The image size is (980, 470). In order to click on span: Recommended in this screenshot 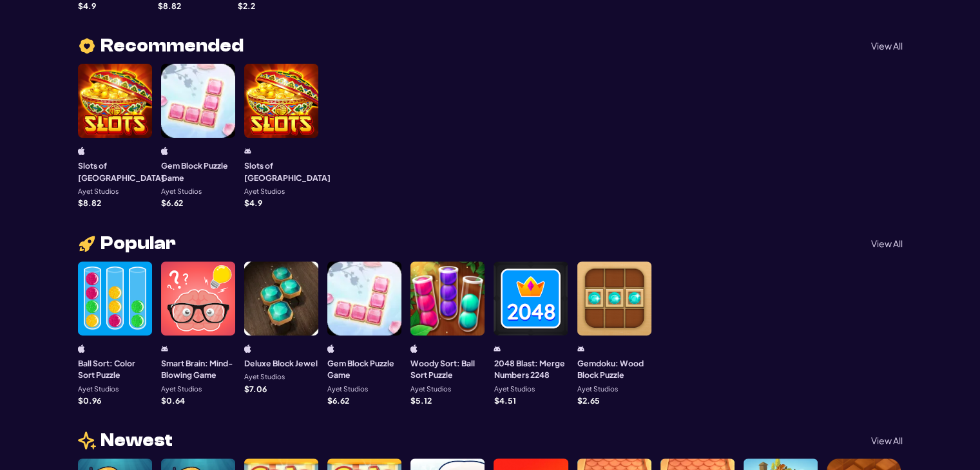, I will do `click(172, 46)`.